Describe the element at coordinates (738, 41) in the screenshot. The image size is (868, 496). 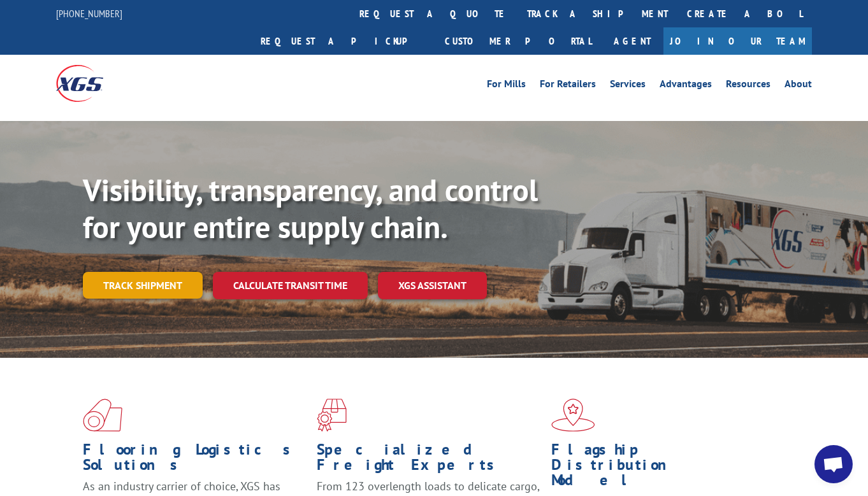
I see `a: Join Our Team` at that location.